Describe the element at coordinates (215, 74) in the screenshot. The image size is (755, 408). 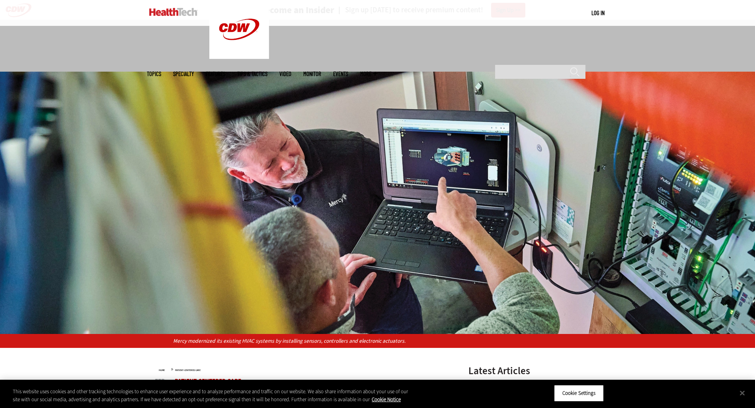
I see `a: Features` at that location.